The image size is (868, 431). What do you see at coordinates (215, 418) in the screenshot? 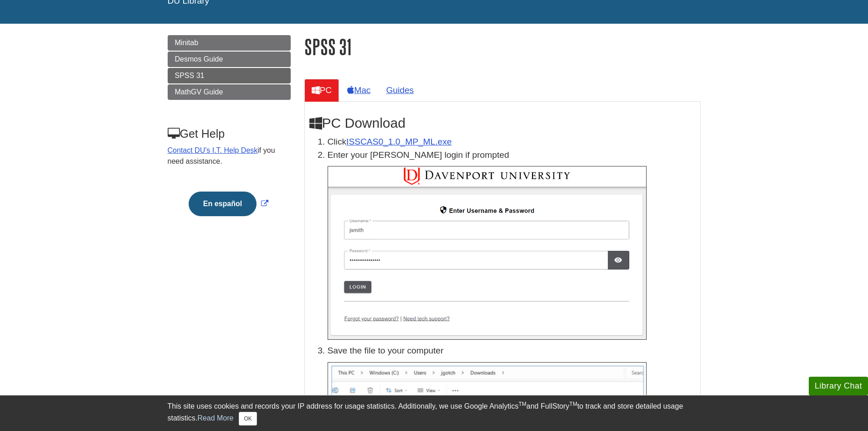
I see `a: Read More` at bounding box center [215, 418].